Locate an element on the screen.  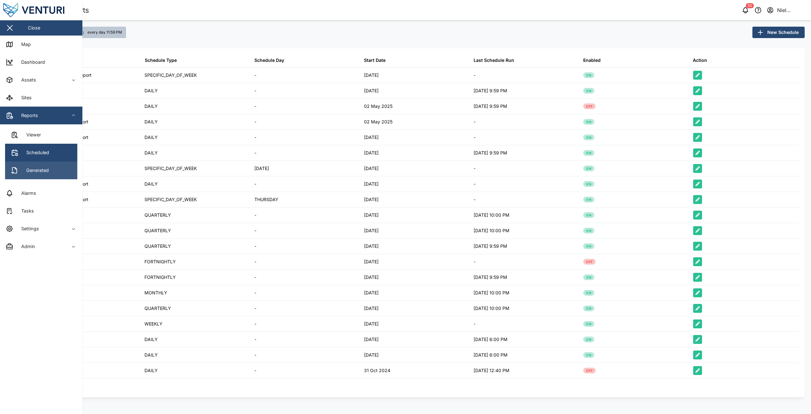
div: Tasks is located at coordinates (25, 211).